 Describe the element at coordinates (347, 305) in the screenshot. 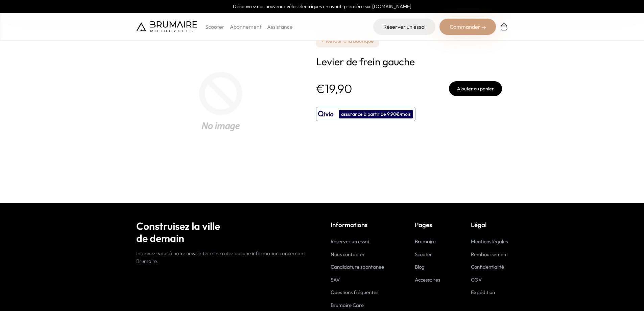

I see `a: Brumaire Care` at that location.